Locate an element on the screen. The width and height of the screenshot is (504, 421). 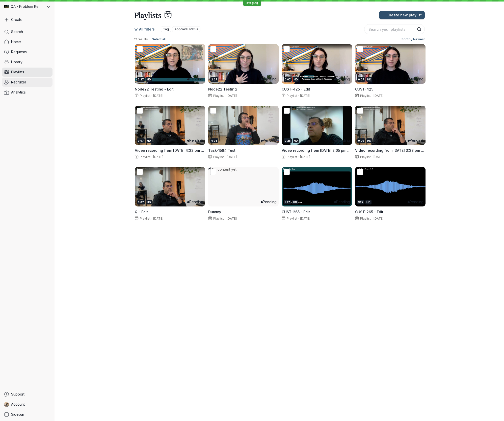
span: Q - Edit is located at coordinates (141, 212).